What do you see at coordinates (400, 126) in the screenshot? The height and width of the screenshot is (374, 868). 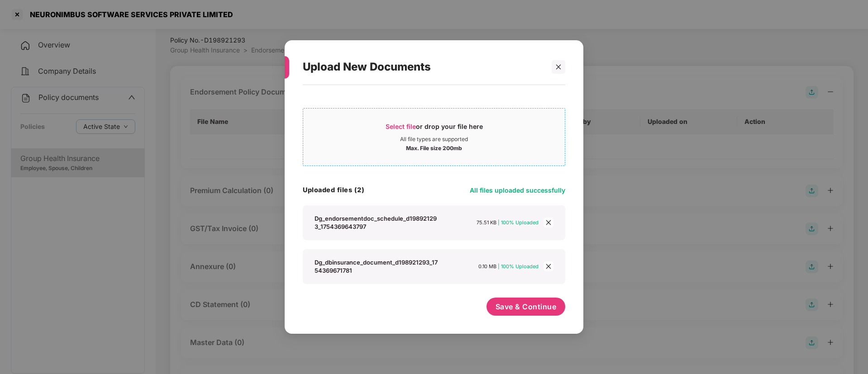 I see `span: Select file` at bounding box center [400, 126].